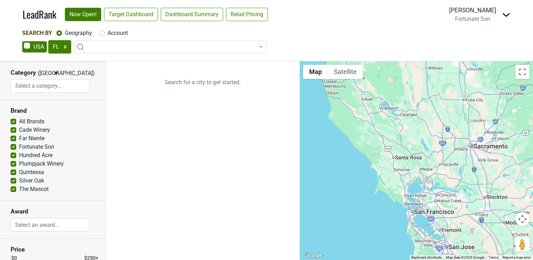 Image resolution: width=533 pixels, height=260 pixels. I want to click on label: Silver Oak, so click(31, 181).